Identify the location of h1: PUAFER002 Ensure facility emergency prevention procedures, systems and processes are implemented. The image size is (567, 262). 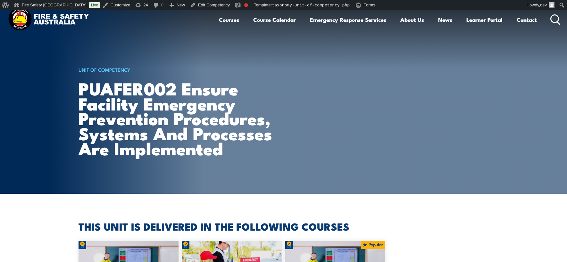
(191, 118).